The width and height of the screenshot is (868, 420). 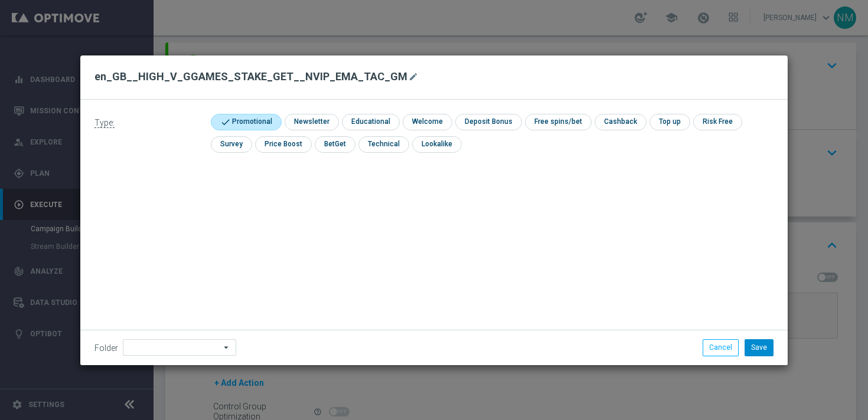 I want to click on h2: en_GB__HIGH_V_GGAMES_STAKE_GET__NVIP_EMA_TAC_GM, so click(x=251, y=77).